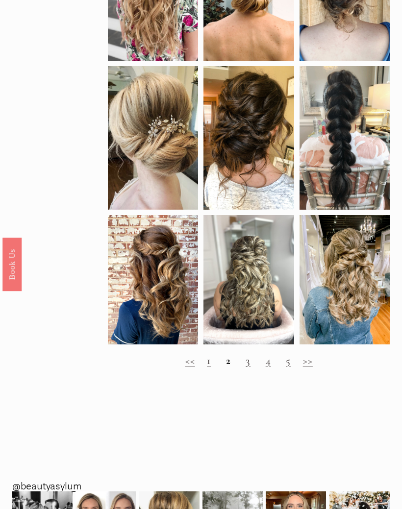  I want to click on a: 3, so click(248, 361).